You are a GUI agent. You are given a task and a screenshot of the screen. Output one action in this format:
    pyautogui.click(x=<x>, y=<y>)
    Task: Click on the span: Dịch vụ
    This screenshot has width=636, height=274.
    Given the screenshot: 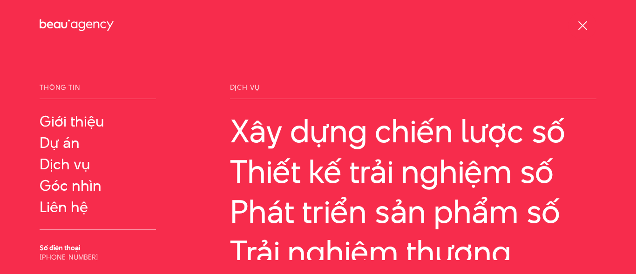 What is the action you would take?
    pyautogui.click(x=413, y=91)
    